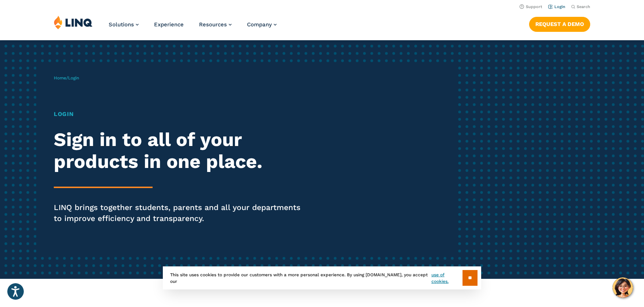  Describe the element at coordinates (623, 288) in the screenshot. I see `button: Hello, have a question? Let’s chat.` at that location.